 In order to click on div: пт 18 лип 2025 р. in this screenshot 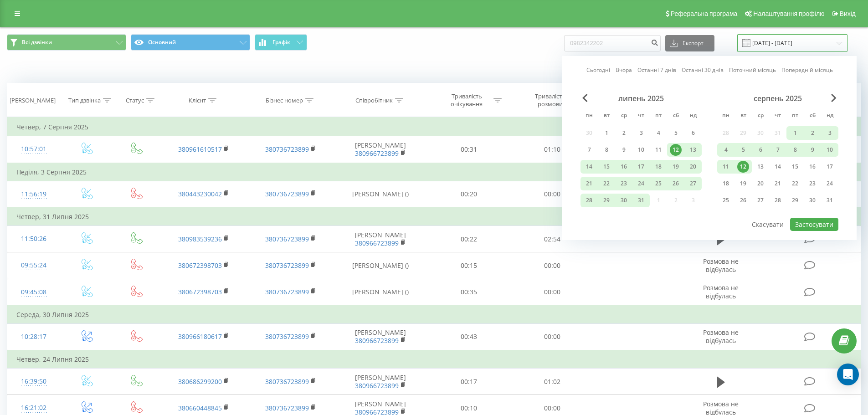, I will do `click(658, 166)`.